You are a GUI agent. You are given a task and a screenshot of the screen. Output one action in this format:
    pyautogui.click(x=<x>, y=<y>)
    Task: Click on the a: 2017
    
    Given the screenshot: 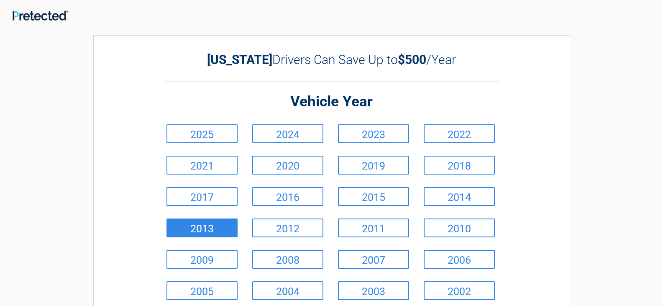 What is the action you would take?
    pyautogui.click(x=202, y=196)
    